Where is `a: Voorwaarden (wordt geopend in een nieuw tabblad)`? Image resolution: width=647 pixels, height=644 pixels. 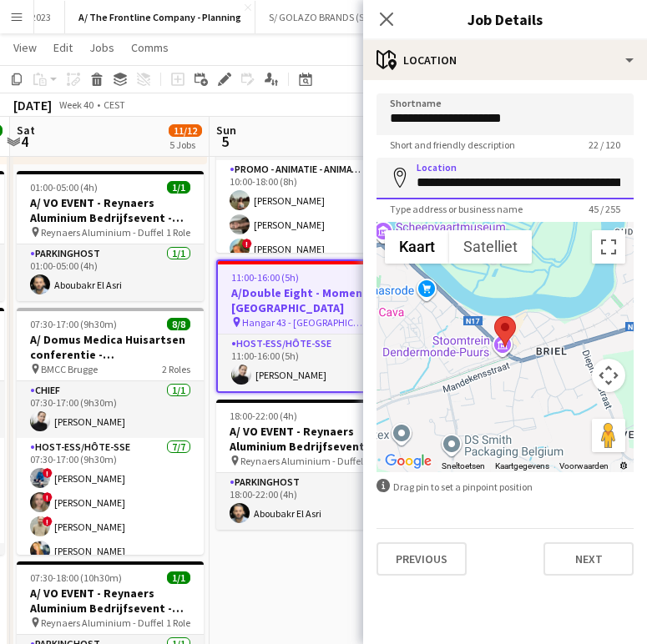 a: Voorwaarden (wordt geopend in een nieuw tabblad) is located at coordinates (584, 465).